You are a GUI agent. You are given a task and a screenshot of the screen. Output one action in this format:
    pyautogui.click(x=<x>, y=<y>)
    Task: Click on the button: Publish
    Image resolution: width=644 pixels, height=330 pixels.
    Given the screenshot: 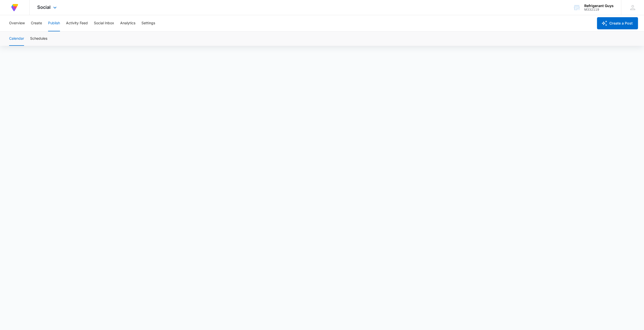 What is the action you would take?
    pyautogui.click(x=54, y=24)
    